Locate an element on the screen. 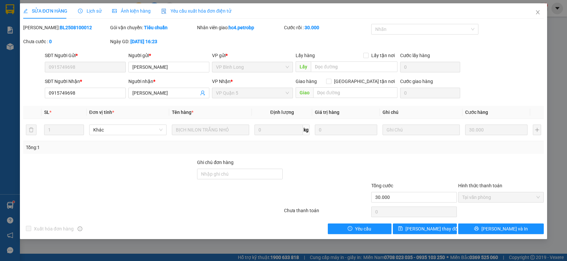 This screenshot has height=261, width=567. div: Cước rồi : is located at coordinates (327, 28).